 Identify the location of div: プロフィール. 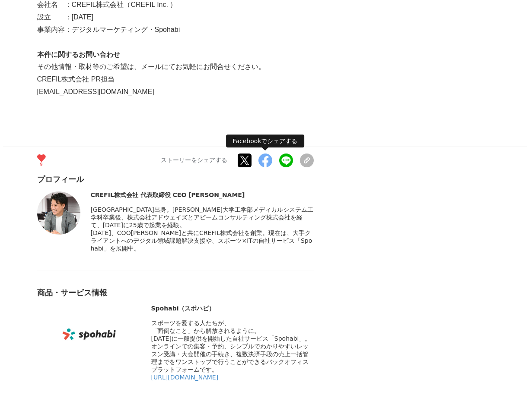
(176, 180).